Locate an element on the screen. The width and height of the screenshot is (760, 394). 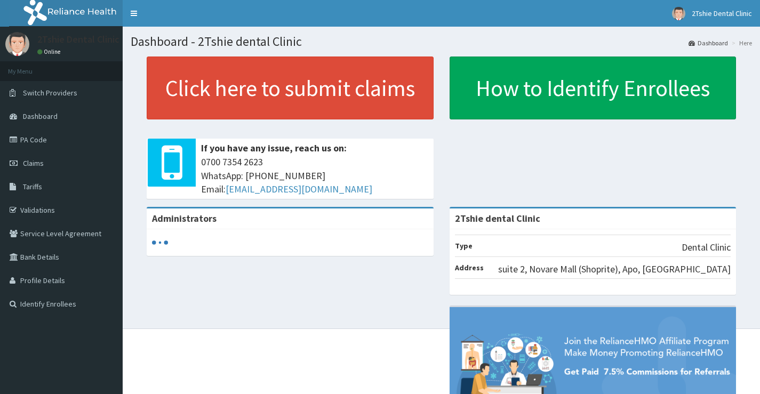
strong: 2Tshie dental Clinic is located at coordinates (498, 218).